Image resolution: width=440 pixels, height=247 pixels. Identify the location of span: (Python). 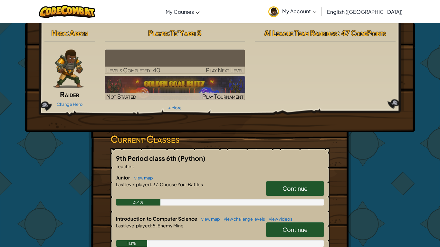
(191, 158).